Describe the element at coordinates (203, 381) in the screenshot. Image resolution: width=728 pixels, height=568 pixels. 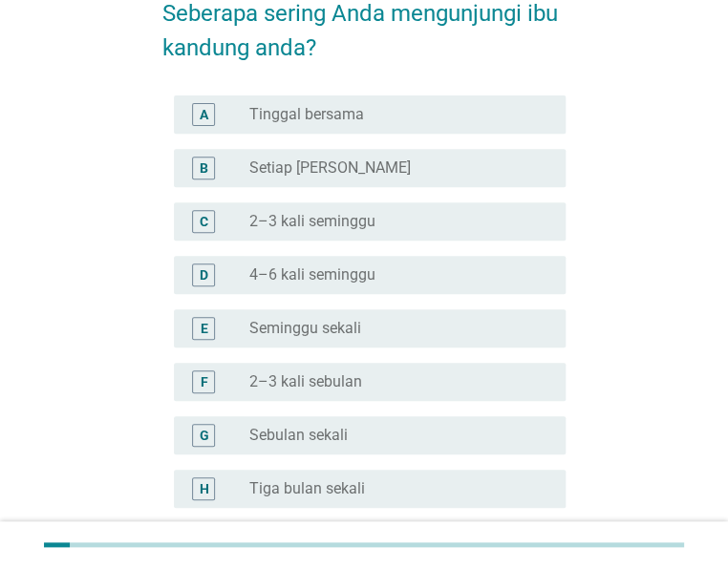
I see `div: F` at that location.